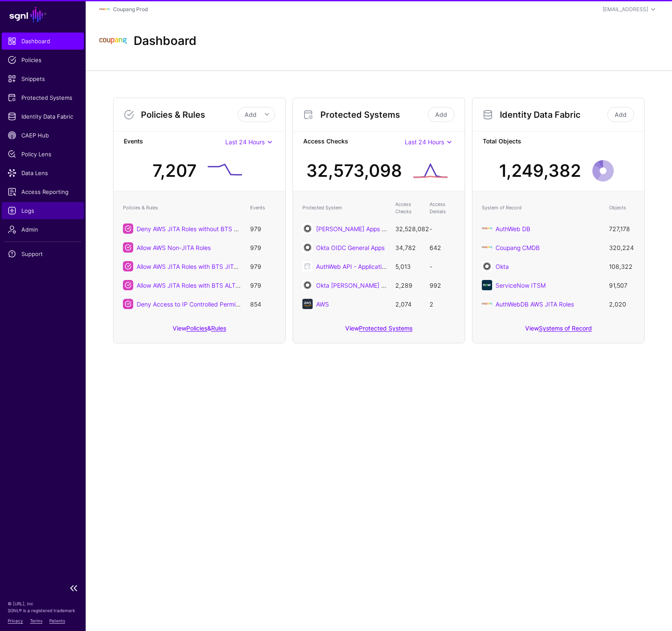  What do you see at coordinates (198, 266) in the screenshot?
I see `a: Allow AWS JITA Roles with BTS JITA Tickets` at bounding box center [198, 266].